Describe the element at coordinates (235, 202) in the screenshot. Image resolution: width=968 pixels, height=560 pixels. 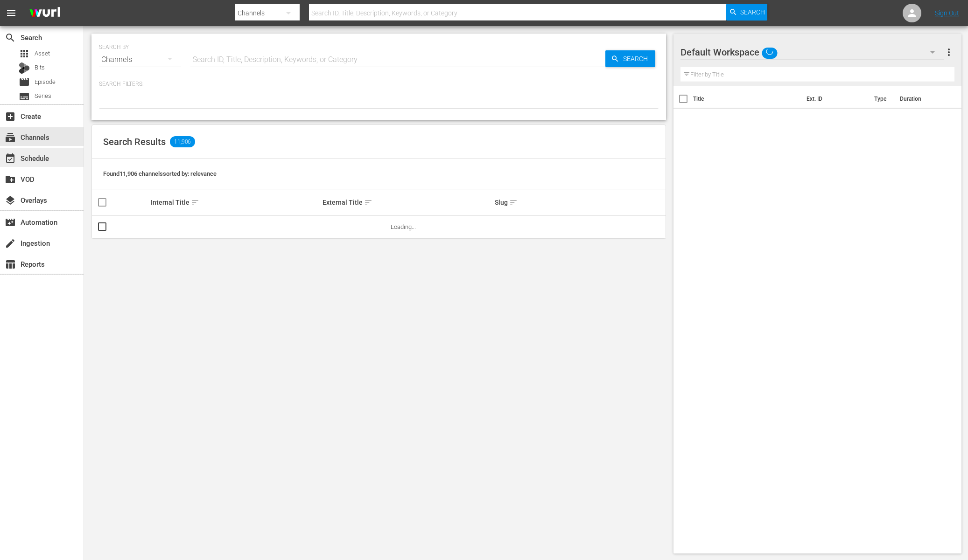
I see `div: Internal Title` at that location.